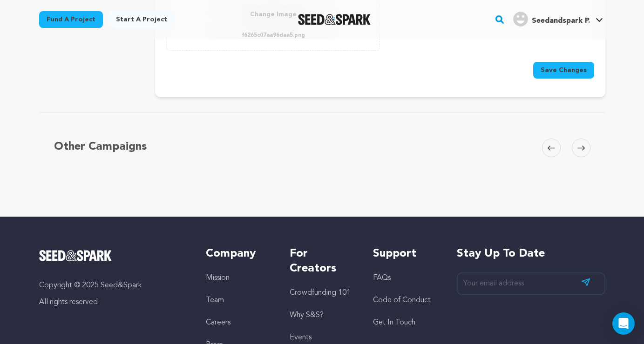 This screenshot has height=344, width=644. I want to click on a: FAQs, so click(382, 278).